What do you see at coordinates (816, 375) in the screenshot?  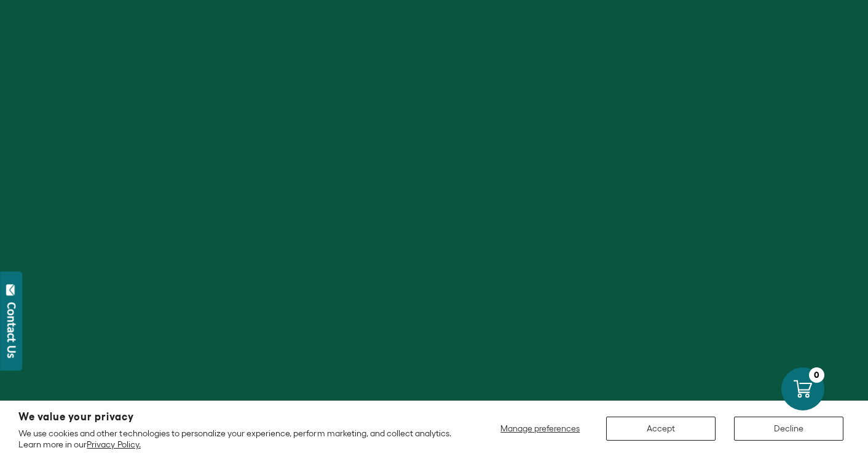 I see `div: 0` at bounding box center [816, 375].